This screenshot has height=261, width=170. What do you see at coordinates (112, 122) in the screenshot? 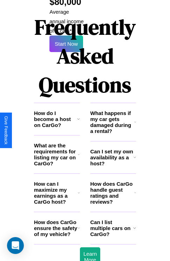
I see `h3: What happens if my car gets damaged during a rental?` at bounding box center [112, 122].